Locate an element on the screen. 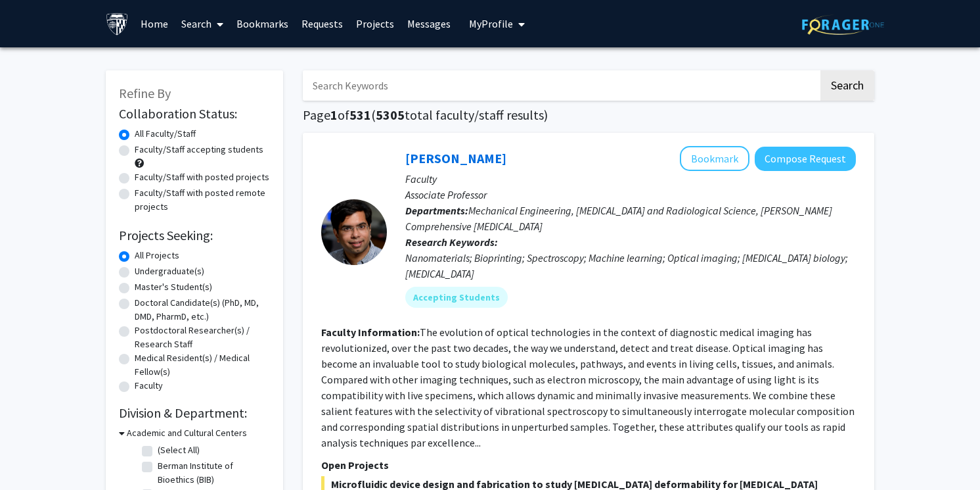 The width and height of the screenshot is (980, 490). label: Faculty is located at coordinates (149, 385).